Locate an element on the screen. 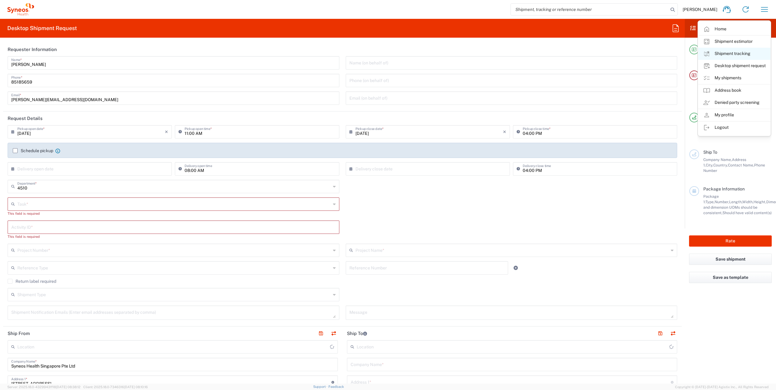  label: Return label required is located at coordinates (32, 281).